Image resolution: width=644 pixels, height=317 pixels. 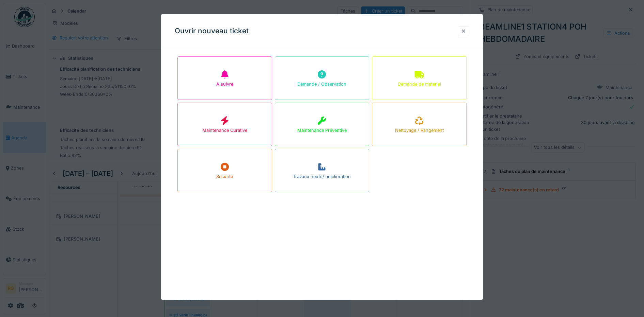 I want to click on div: Demande de materiel, so click(x=419, y=84).